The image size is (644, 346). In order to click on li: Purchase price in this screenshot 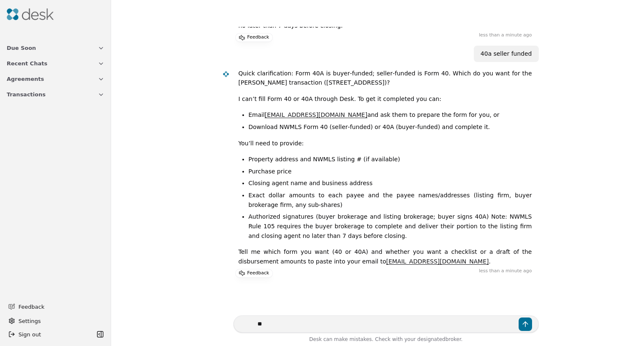, I will do `click(390, 171)`.